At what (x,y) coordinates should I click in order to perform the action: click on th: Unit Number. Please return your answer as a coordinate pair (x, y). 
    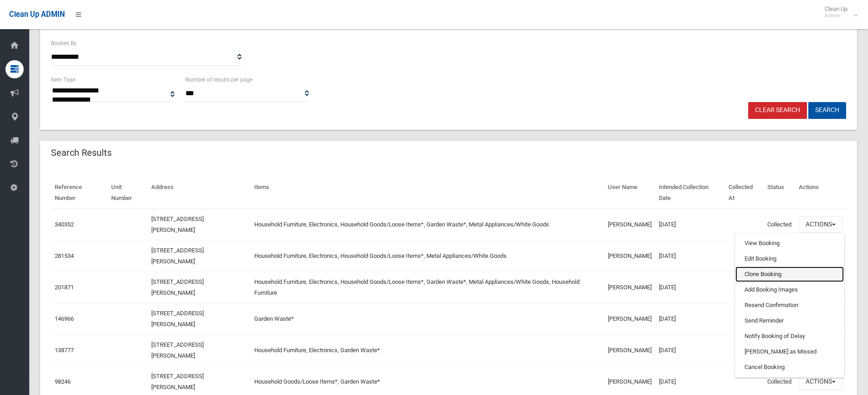
    Looking at the image, I should click on (127, 193).